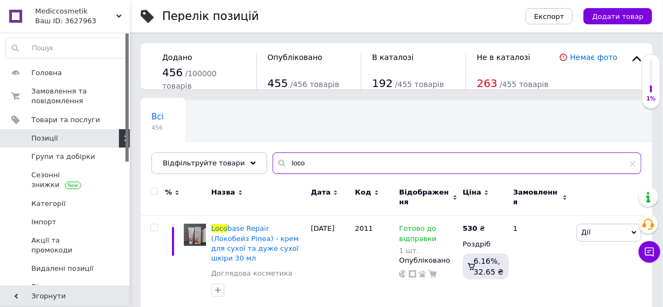  What do you see at coordinates (62, 269) in the screenshot?
I see `span: Видалені позиції` at bounding box center [62, 269].